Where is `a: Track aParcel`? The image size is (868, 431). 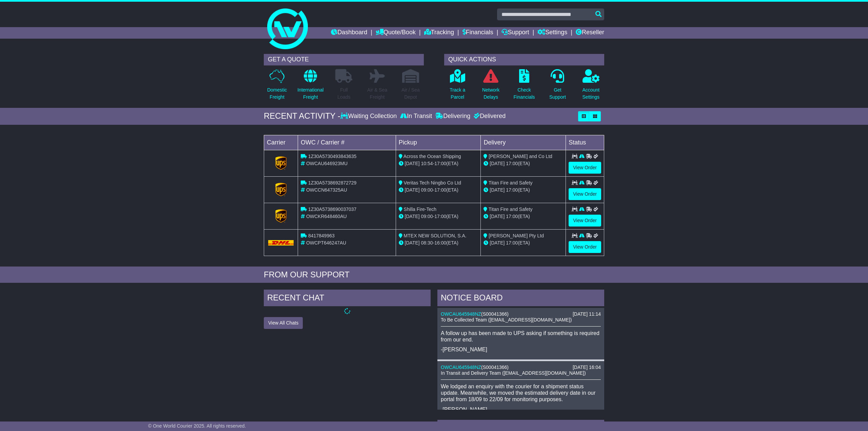 a: Track aParcel is located at coordinates (457, 86).